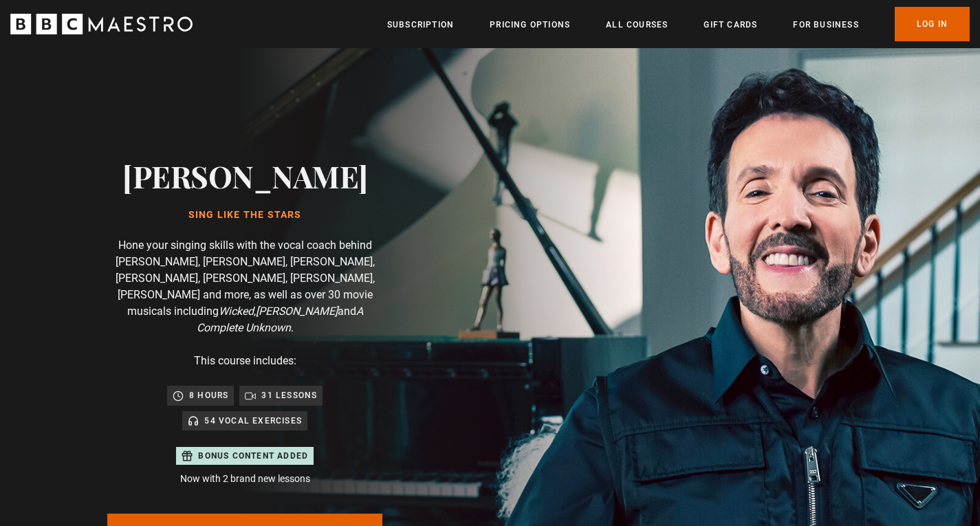 This screenshot has width=980, height=526. I want to click on a: Log In, so click(932, 24).